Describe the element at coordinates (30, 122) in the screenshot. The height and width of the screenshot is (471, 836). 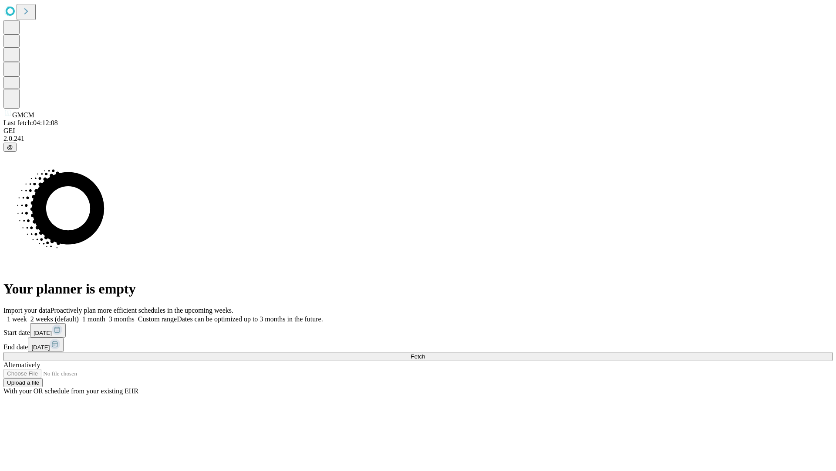
I see `span: Last fetch: 04:12:08` at that location.